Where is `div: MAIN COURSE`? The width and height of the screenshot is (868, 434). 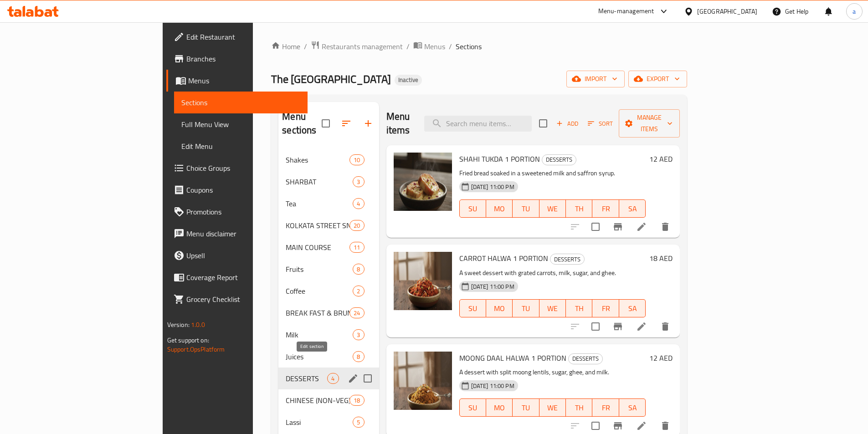
div: MAIN COURSE is located at coordinates (318, 247).